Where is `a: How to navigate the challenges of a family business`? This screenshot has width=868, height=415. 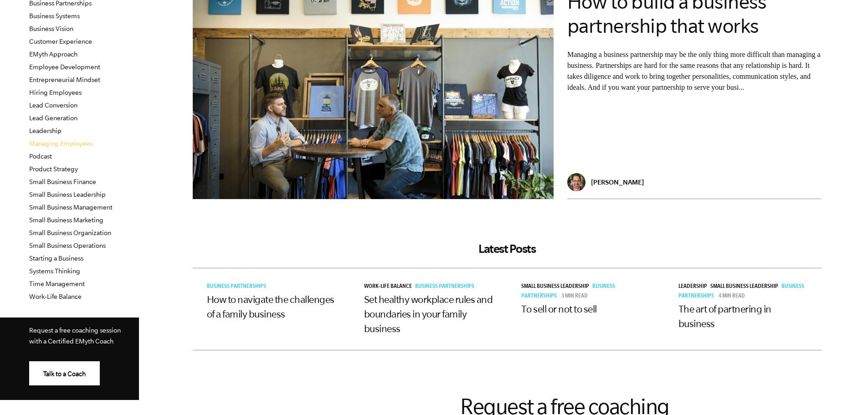
a: How to navigate the challenges of a family business is located at coordinates (271, 307).